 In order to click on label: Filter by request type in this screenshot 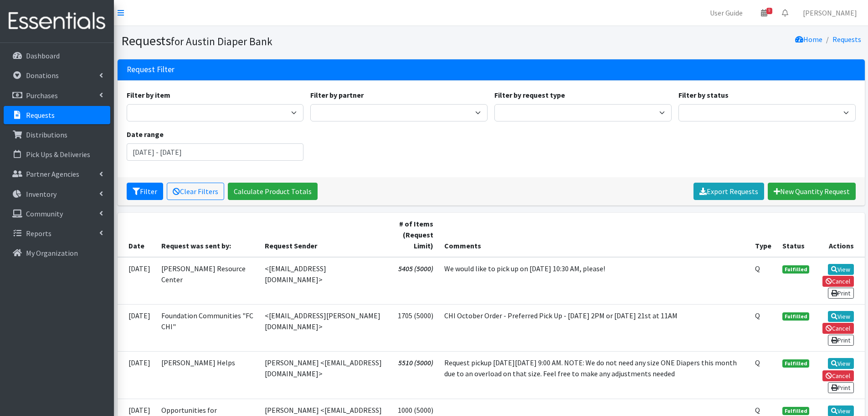, I will do `click(530, 95)`.